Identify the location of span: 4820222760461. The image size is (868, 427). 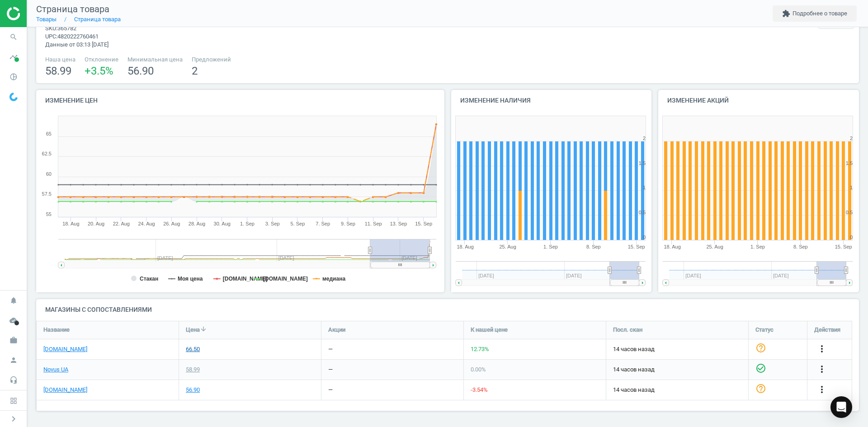
(78, 36).